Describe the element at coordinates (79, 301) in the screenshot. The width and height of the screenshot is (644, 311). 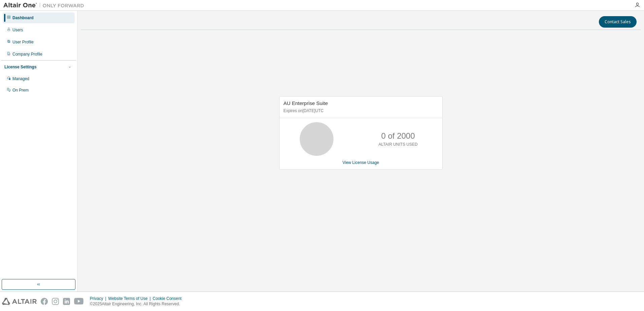
I see `img: youtube.svg` at that location.